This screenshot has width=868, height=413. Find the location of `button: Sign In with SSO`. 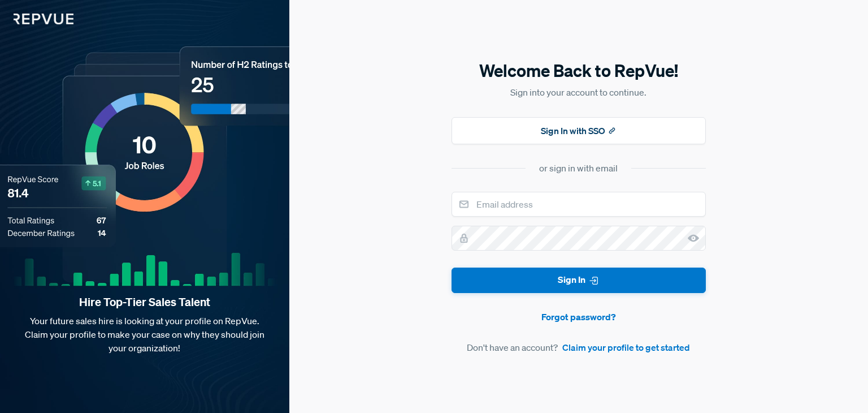

button: Sign In with SSO is located at coordinates (579, 130).